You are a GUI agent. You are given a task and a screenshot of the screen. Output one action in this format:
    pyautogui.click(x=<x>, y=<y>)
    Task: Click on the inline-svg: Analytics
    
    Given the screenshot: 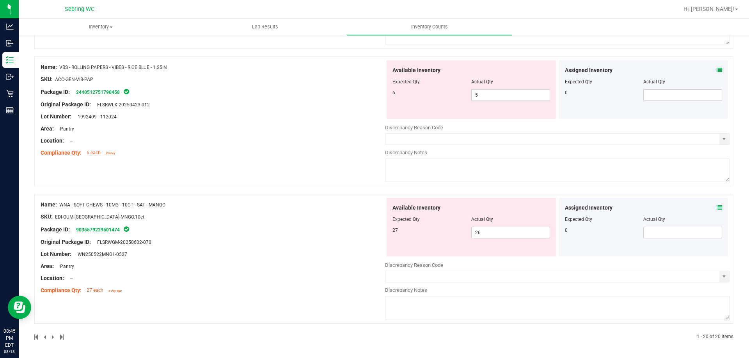 What is the action you would take?
    pyautogui.click(x=10, y=27)
    